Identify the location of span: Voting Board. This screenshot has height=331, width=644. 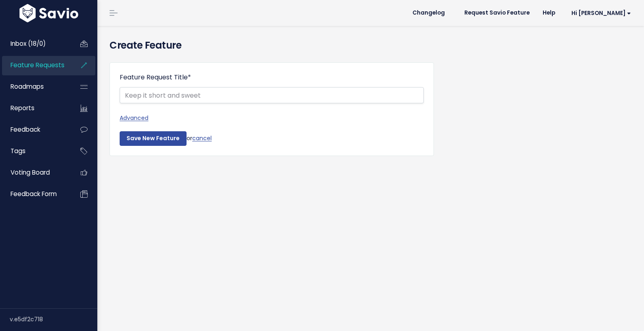
(30, 173).